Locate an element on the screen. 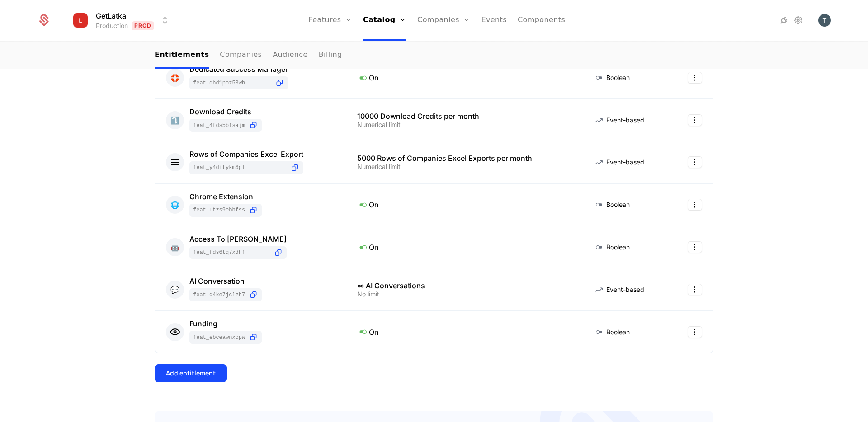 The width and height of the screenshot is (868, 422). span: feat_dhd1Poz53WB is located at coordinates (232, 83).